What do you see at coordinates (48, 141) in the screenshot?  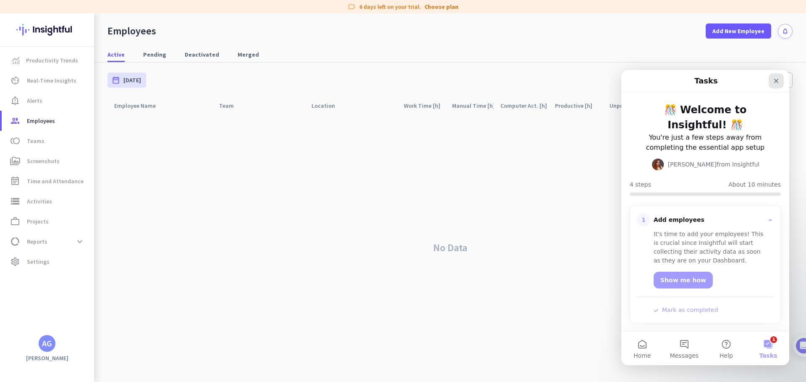 I see `a: tollTeams` at bounding box center [48, 141].